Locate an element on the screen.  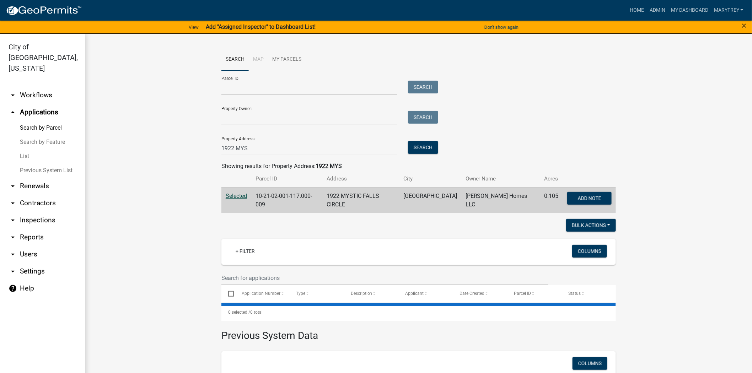
div: Showing results for Property Address: is located at coordinates (419, 166).